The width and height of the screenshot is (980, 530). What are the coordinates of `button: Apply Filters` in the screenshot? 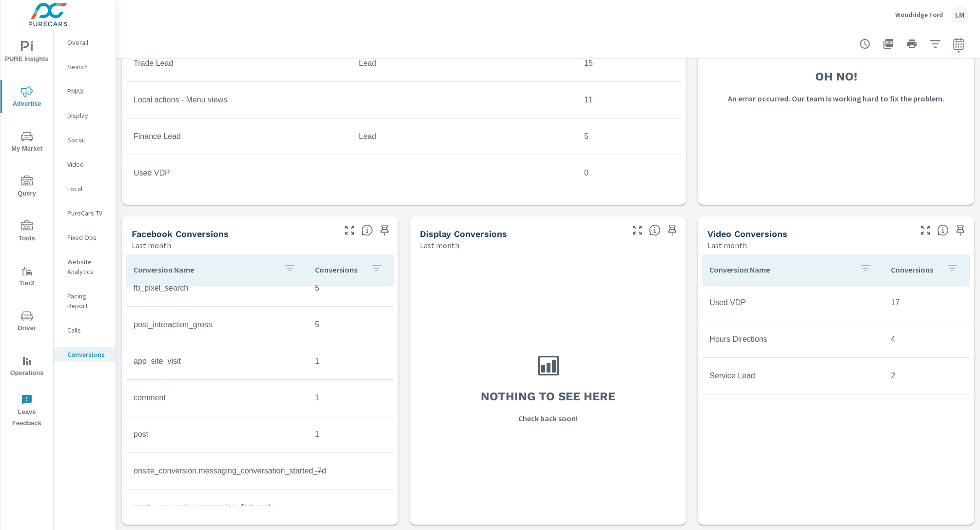 It's located at (936, 44).